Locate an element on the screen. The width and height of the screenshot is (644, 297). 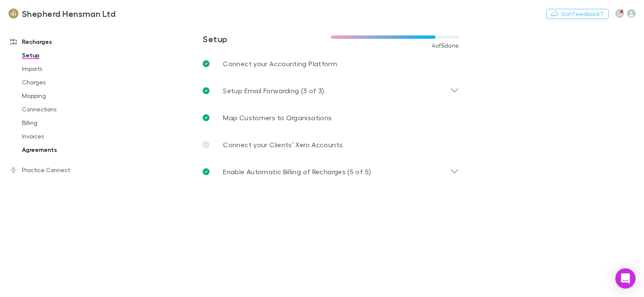
a: Imports is located at coordinates (62, 69).